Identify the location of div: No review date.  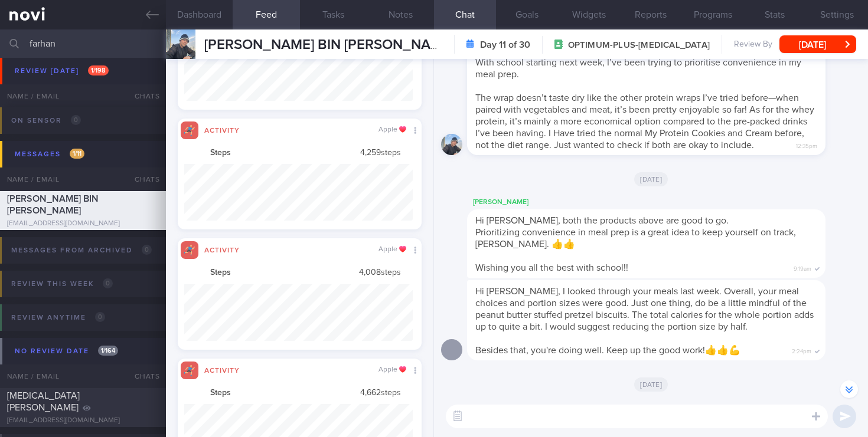
(66, 351).